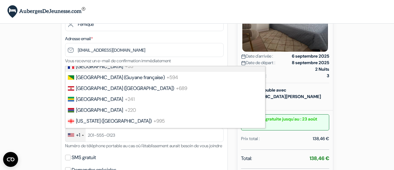 This screenshot has width=394, height=170. What do you see at coordinates (144, 146) in the screenshot?
I see `small: Numéro de téléphone portable au cas où l'établissement aurait besoin de vous joindre` at bounding box center [144, 146].